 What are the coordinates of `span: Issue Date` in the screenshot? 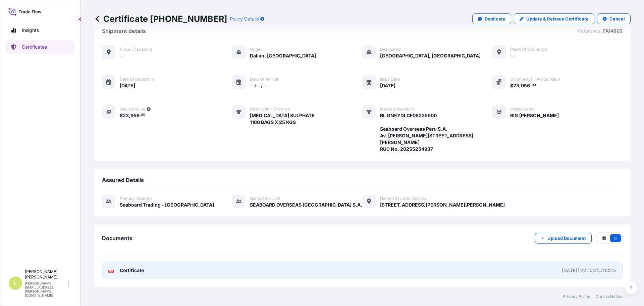 It's located at (390, 79).